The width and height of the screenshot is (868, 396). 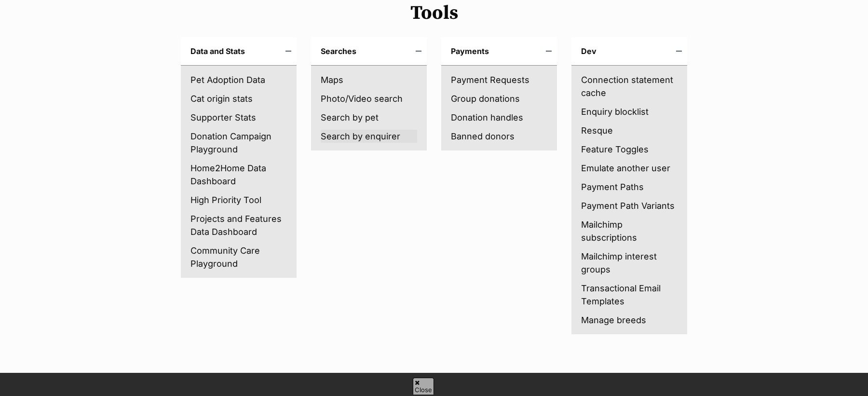 What do you see at coordinates (499, 136) in the screenshot?
I see `a: Banned donors` at bounding box center [499, 136].